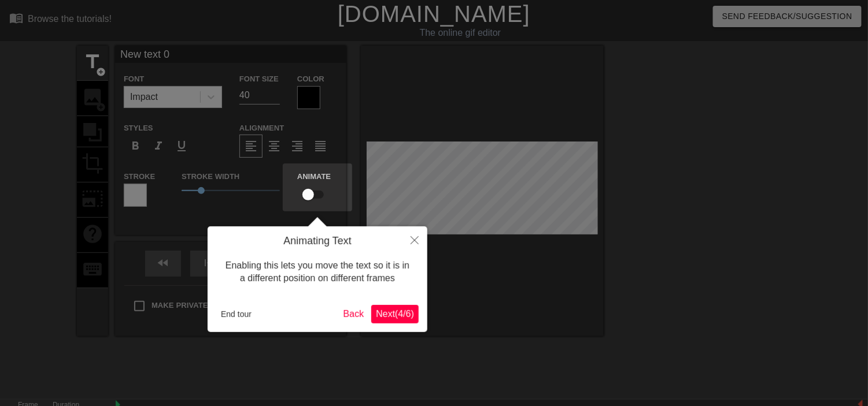 The image size is (868, 406). Describe the element at coordinates (414, 240) in the screenshot. I see `button: Close` at that location.